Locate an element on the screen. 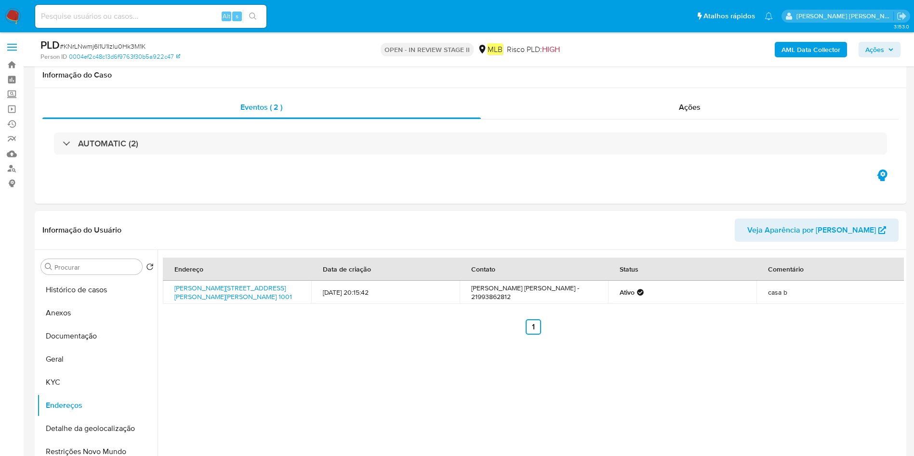  div: AUTOMATIC (2) is located at coordinates (470, 144).